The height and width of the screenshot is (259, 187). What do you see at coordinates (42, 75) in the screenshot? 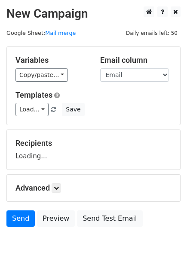
I see `a: Copy/paste...` at bounding box center [42, 75].